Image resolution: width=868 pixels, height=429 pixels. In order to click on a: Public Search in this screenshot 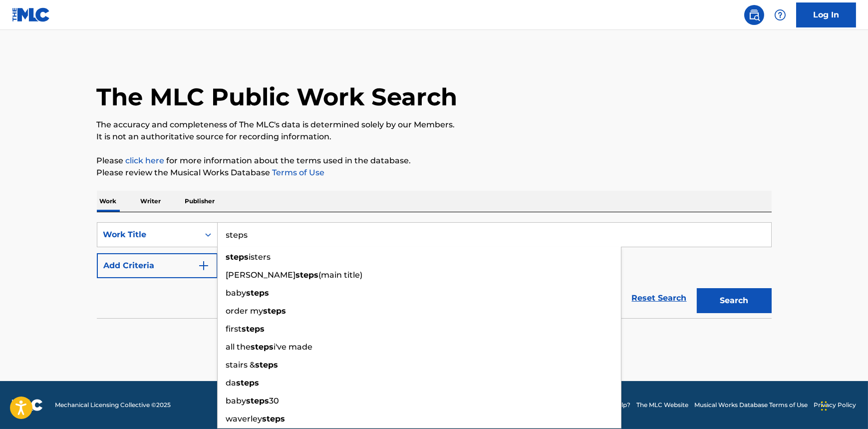, I will do `click(755, 15)`.